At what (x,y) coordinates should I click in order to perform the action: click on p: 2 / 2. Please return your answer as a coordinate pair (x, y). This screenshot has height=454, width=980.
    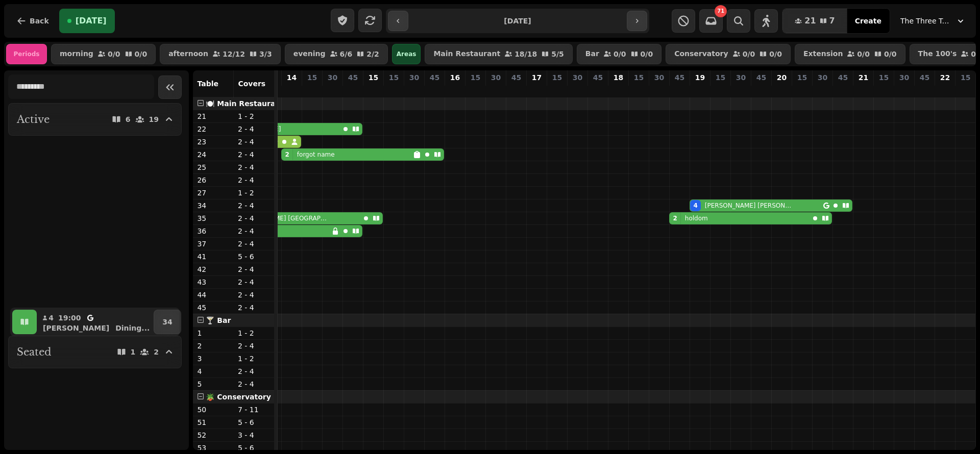
    Looking at the image, I should click on (373, 54).